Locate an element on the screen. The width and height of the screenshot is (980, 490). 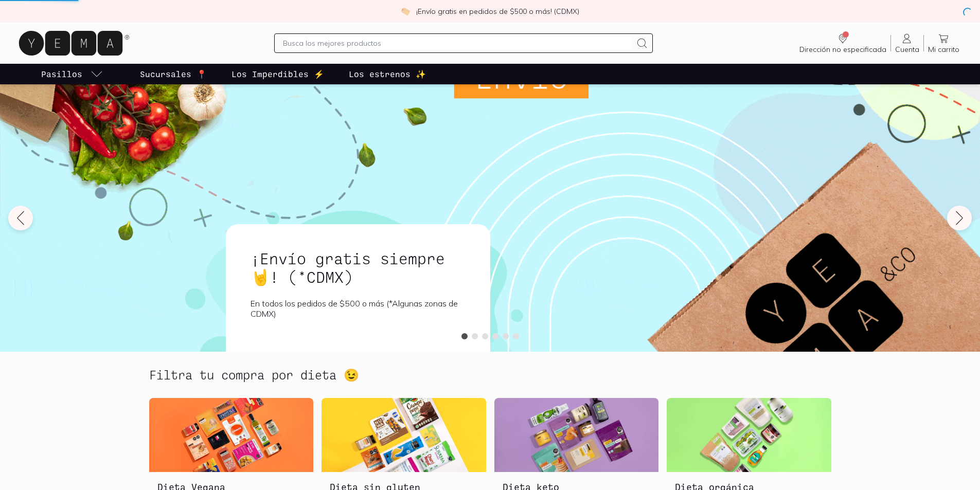
p: En todos los pedidos de $500 o más (*Algunas zonas de CDMX) is located at coordinates (358, 309).